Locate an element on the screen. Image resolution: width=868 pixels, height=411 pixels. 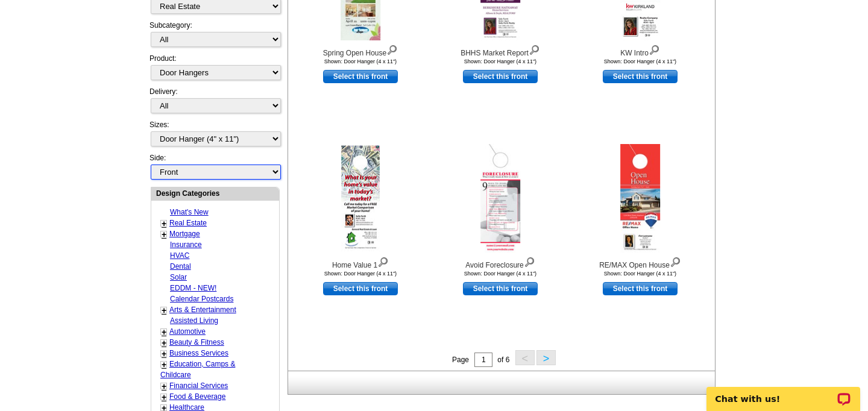
div: Product: is located at coordinates (214, 69).